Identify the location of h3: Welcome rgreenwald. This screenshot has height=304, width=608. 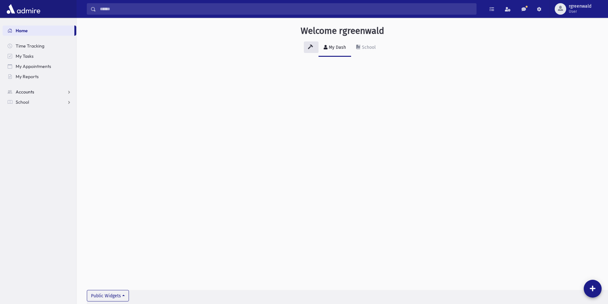
(342, 31).